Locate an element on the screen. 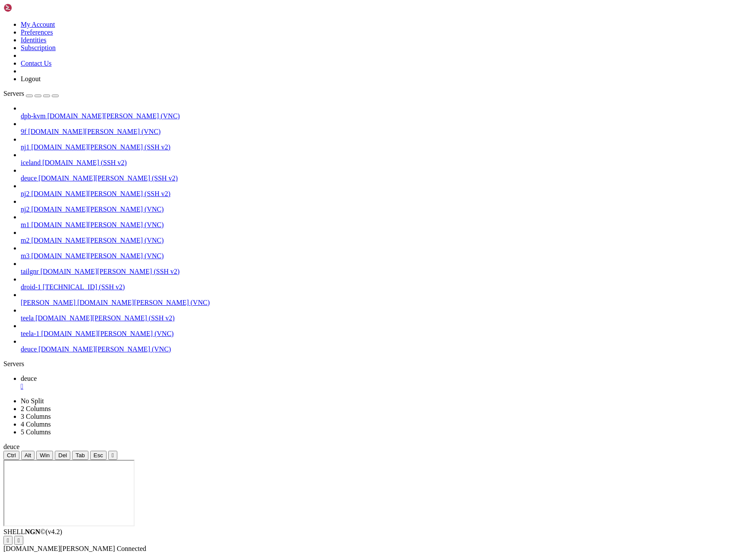 This screenshot has height=560, width=738. span: Servers is located at coordinates (14, 93).